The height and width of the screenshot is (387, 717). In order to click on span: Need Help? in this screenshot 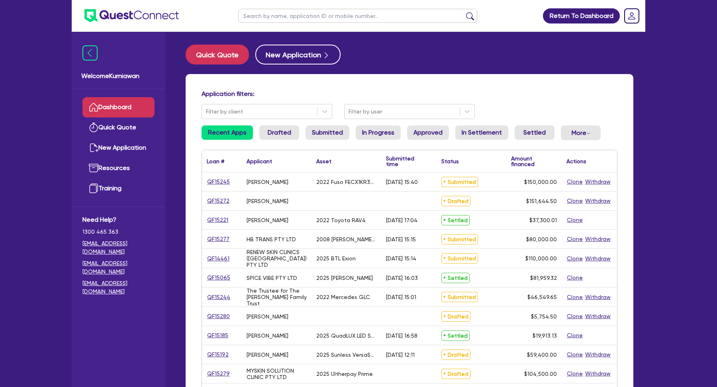, I will do `click(118, 220)`.